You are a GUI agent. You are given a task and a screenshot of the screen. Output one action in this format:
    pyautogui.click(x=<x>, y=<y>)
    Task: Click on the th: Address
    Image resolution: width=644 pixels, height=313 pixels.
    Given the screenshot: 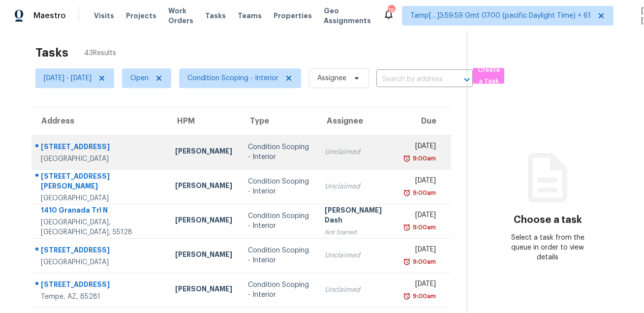 What is the action you would take?
    pyautogui.click(x=99, y=121)
    